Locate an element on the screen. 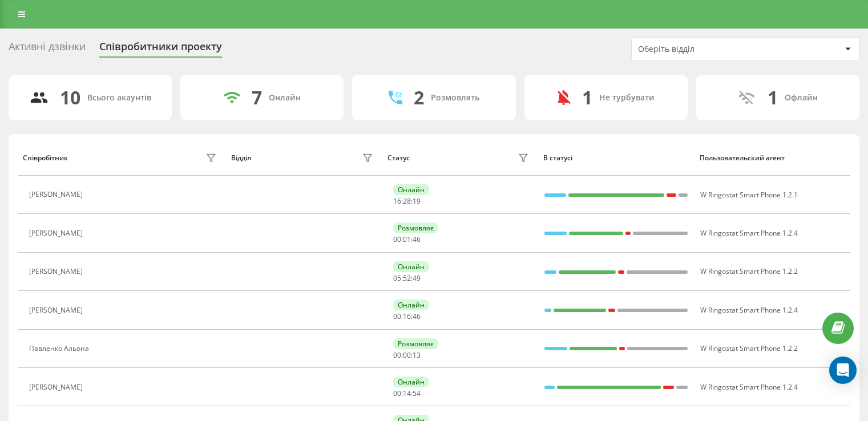 The width and height of the screenshot is (868, 421). font: Оберіть відділ is located at coordinates (666, 48).